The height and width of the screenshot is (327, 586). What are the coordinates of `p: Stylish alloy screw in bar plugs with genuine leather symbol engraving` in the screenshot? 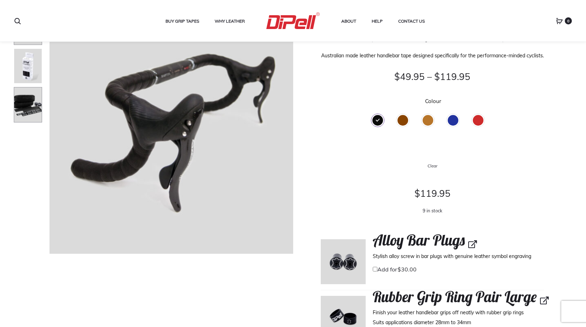 It's located at (458, 258).